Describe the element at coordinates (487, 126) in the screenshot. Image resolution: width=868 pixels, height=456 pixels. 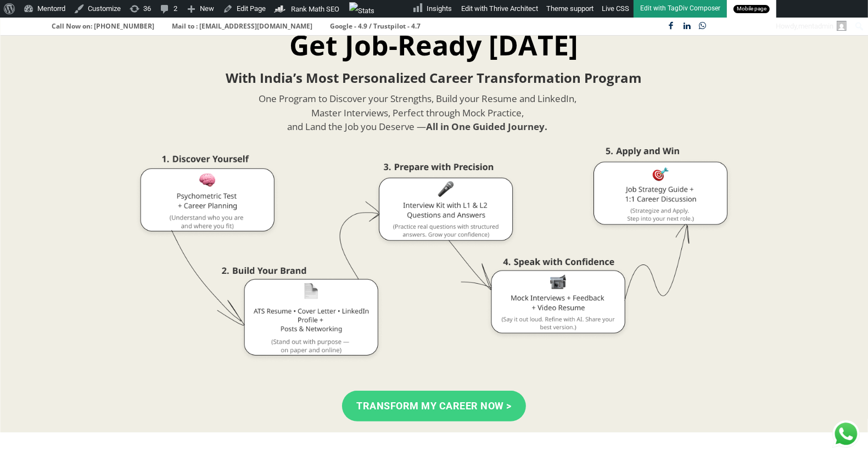
I see `strong: All in One Guided Journey.` at that location.